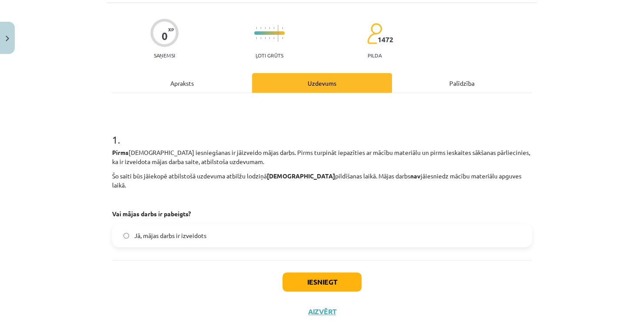 This screenshot has height=322, width=644. Describe the element at coordinates (126, 235) in the screenshot. I see `input: Jā, mājas darbs ir izveidots` at that location.